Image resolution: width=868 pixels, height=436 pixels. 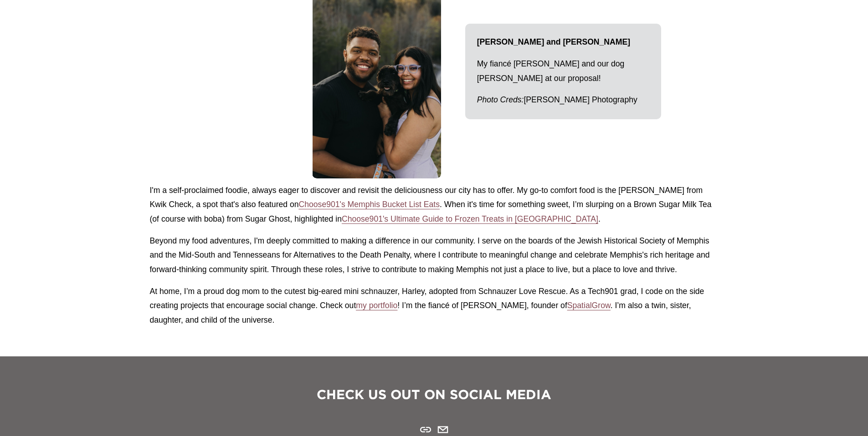 I want to click on p: At home, I’m a proud dog mom to the cutest big-eared mini schnauzer, Harley, adopted from Schnauz..., so click(x=434, y=306).